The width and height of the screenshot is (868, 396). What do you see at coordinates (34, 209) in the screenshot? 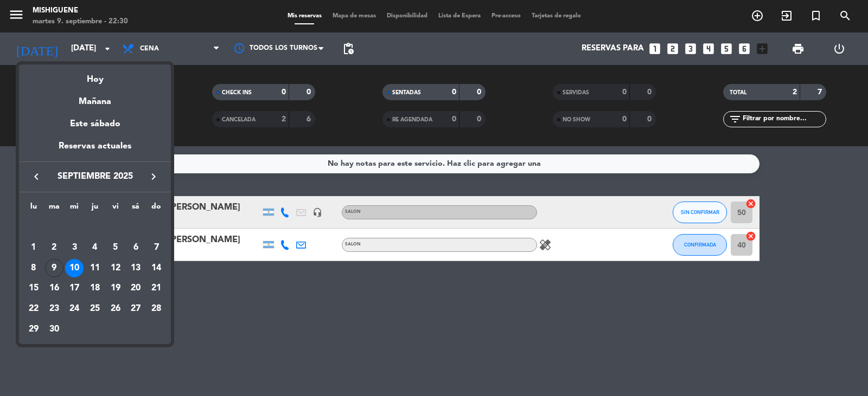
I see `th: lunes` at bounding box center [34, 209].